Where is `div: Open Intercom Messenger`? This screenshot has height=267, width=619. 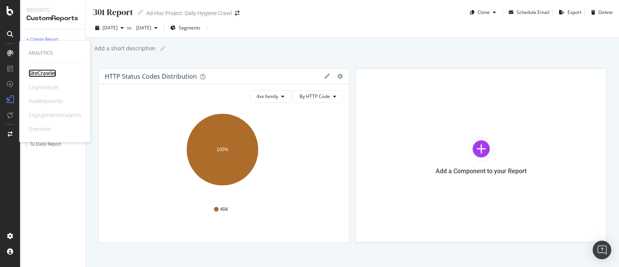 div: Open Intercom Messenger is located at coordinates (602, 249).